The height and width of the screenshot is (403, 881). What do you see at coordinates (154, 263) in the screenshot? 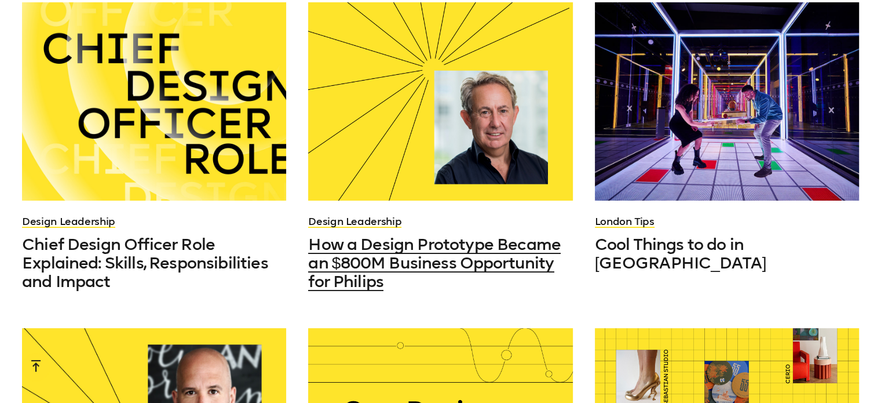
I see `a: Chief Design Officer Role Explained: Skills, Responsibilities and Impact` at bounding box center [154, 263].